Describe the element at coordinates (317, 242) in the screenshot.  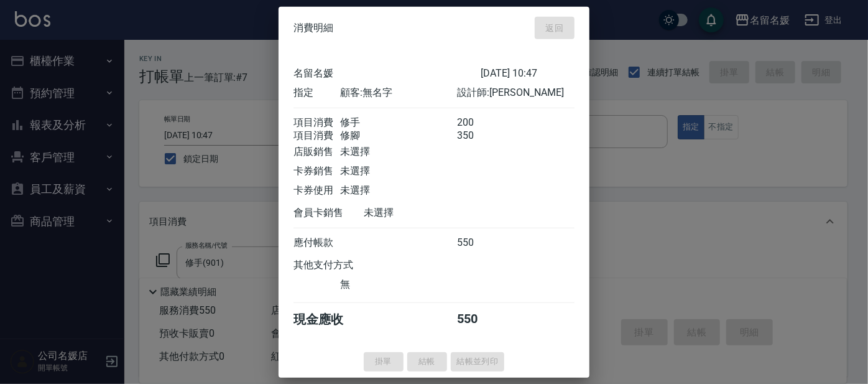
I see `div: 應付帳款` at that location.